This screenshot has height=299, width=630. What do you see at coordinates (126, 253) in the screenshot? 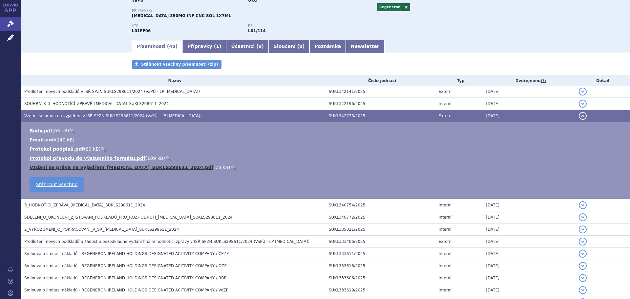
I see `span: Smlouva o limitaci nákladů - REGENERON IRELAND HOLDINGS DESIGNATED ACITIVITY COMPANY / ČPZP` at bounding box center [126, 253].